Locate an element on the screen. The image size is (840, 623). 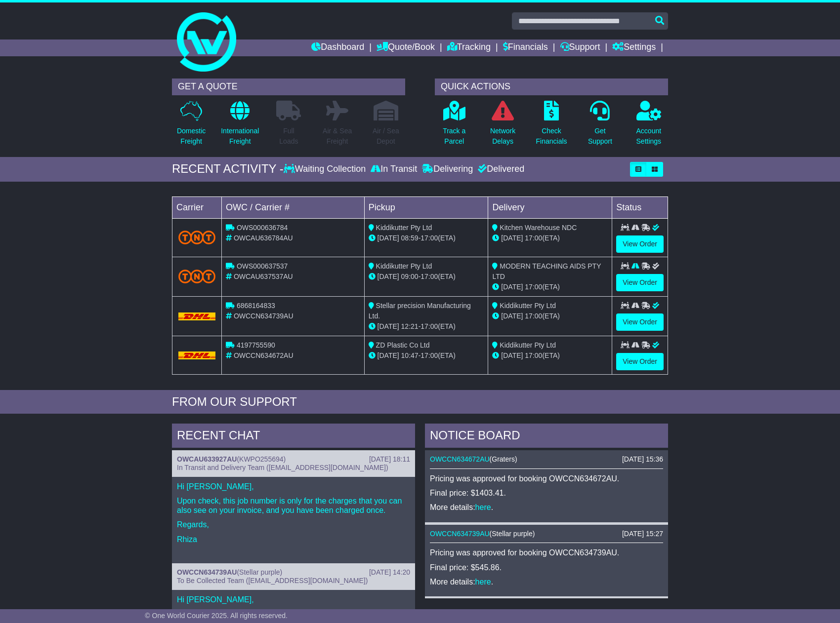
td: Pickup is located at coordinates (426, 207).